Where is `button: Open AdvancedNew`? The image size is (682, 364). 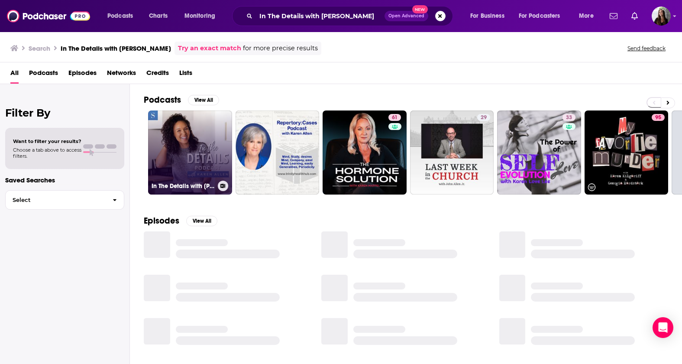
button: Open AdvancedNew is located at coordinates (406, 16).